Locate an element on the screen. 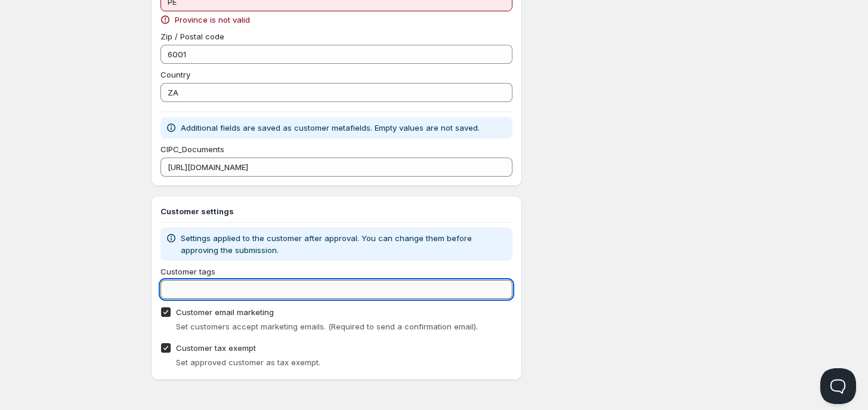 Image resolution: width=868 pixels, height=410 pixels. span: Set customers accept marketing emails. (Required to send a confirmation email). is located at coordinates (327, 326).